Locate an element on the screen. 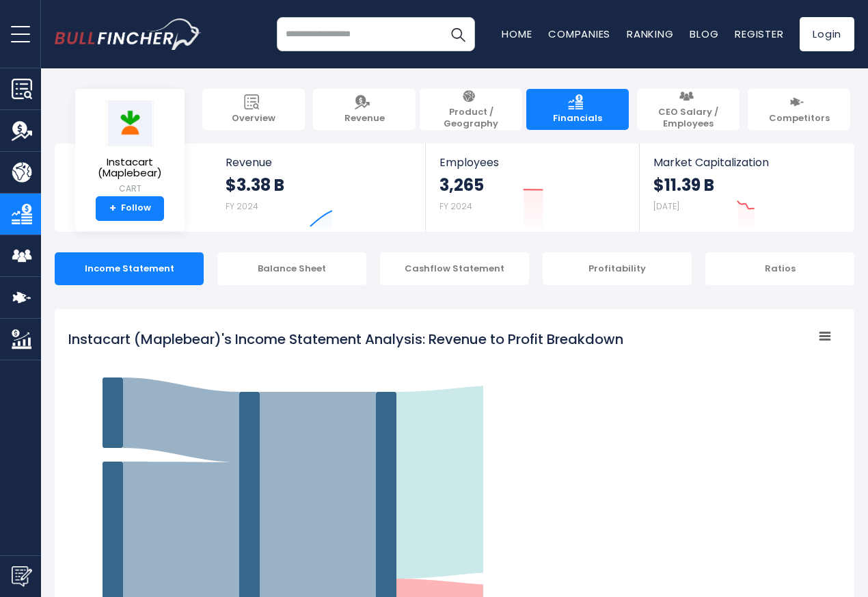 The width and height of the screenshot is (868, 597). a: Employees 3,265 FY 2024 is located at coordinates (532, 187).